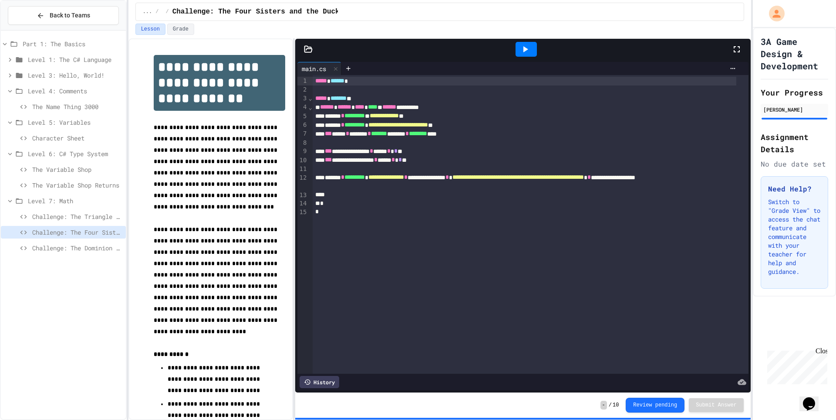  I want to click on button: Submit Answer, so click(717, 405).